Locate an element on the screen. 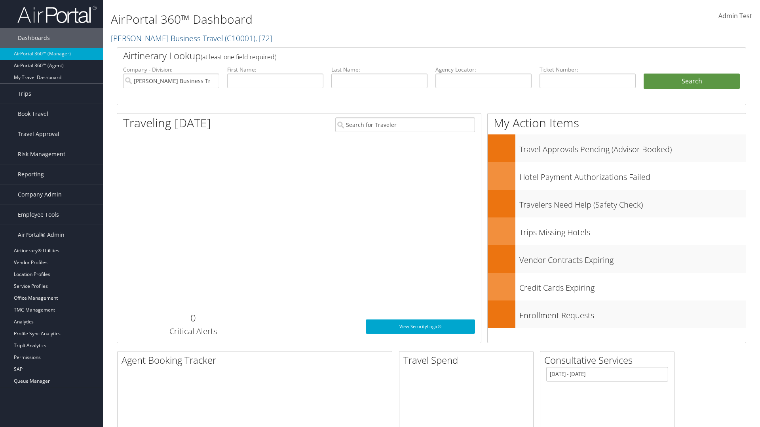 This screenshot has width=760, height=427. span: AirPortal® Admin is located at coordinates (41, 235).